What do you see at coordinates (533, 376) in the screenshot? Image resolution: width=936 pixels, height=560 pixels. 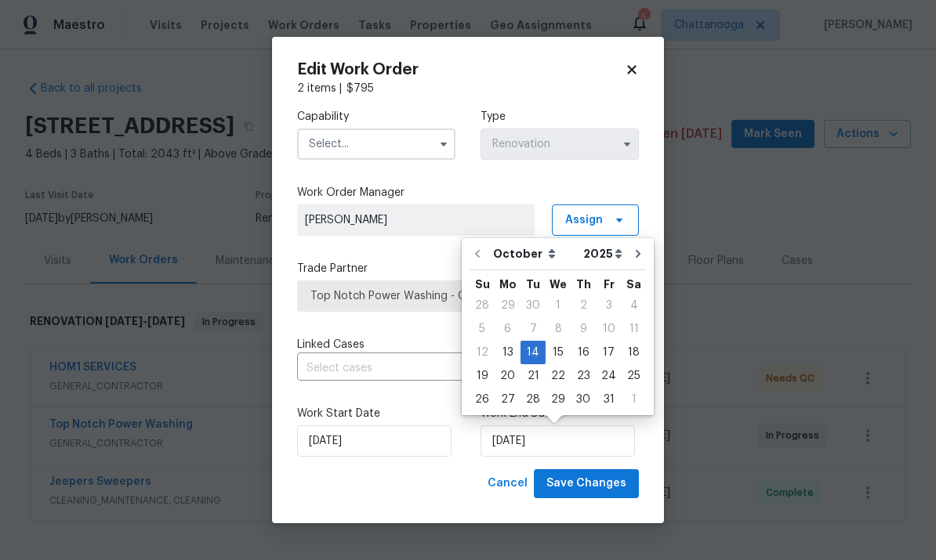 I see `div: Tue Oct 21 2025` at bounding box center [533, 376].